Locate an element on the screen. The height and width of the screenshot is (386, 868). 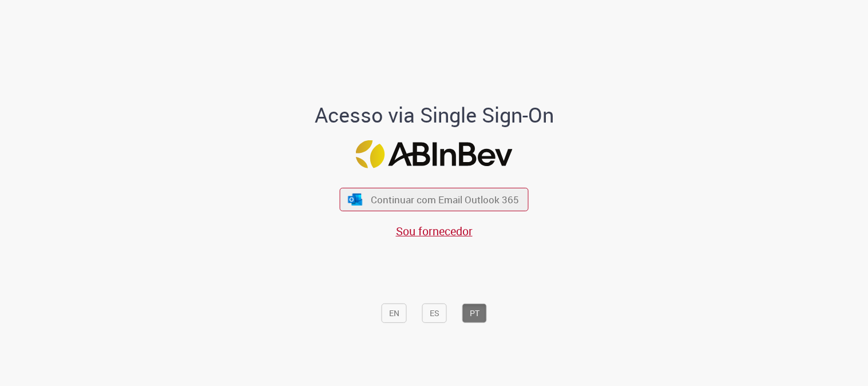
a: Sou fornecedor is located at coordinates (434, 231).